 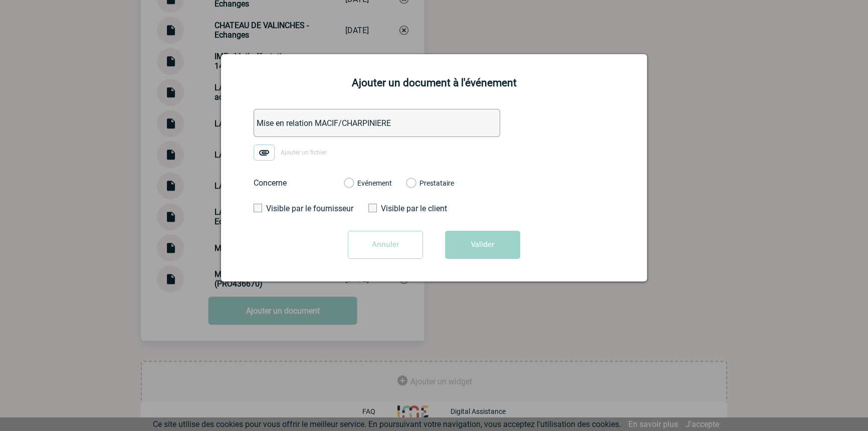 What do you see at coordinates (414, 208) in the screenshot?
I see `label: Visible par le client` at bounding box center [414, 208].